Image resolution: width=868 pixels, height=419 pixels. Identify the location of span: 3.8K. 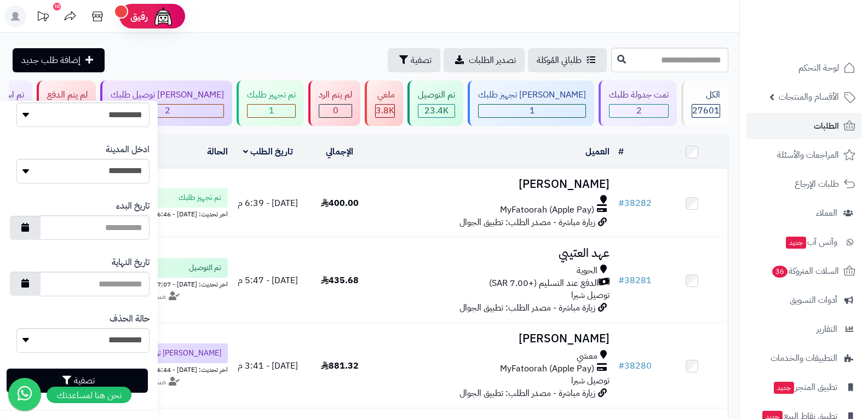
(385, 111).